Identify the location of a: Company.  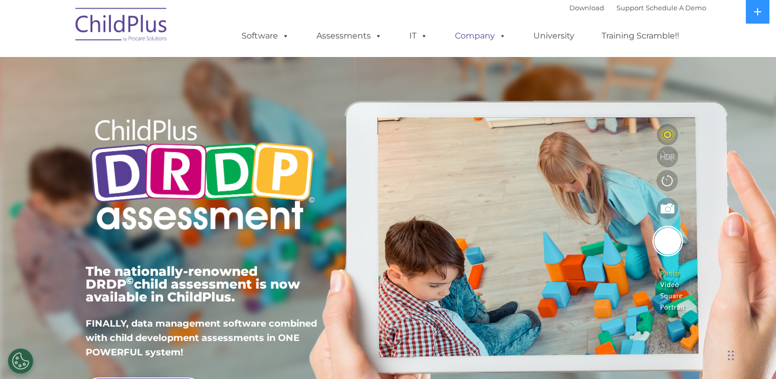
(481, 36).